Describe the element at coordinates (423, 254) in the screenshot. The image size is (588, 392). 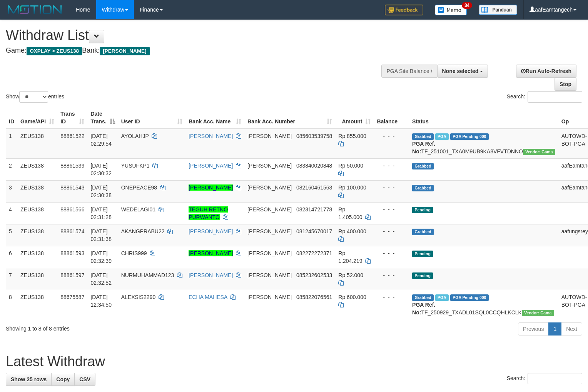
I see `span: Pending` at that location.